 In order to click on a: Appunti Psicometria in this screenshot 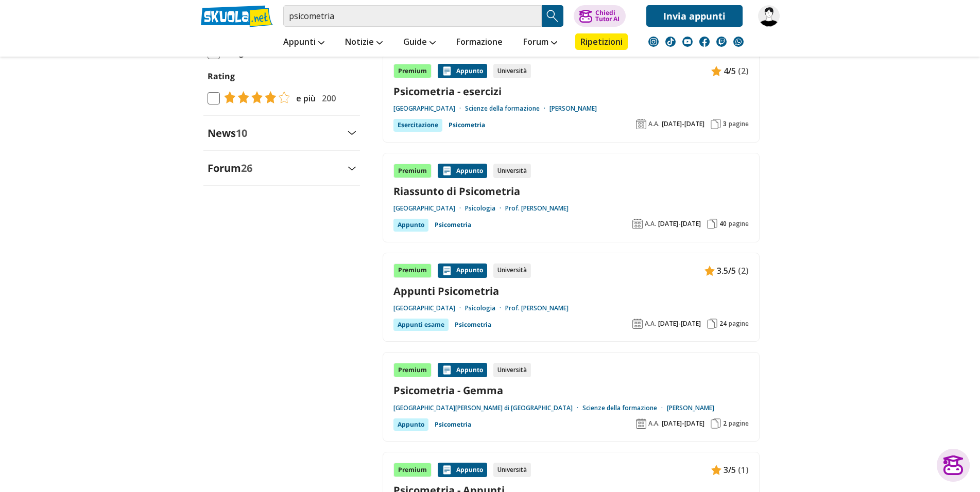, I will do `click(571, 291)`.